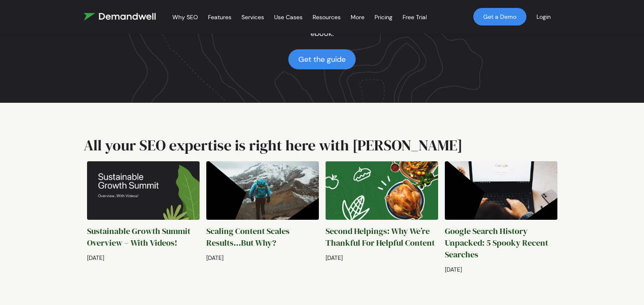  I want to click on h4: Second Helpings: Why We’re Thankful For Helpful Content, so click(382, 239).